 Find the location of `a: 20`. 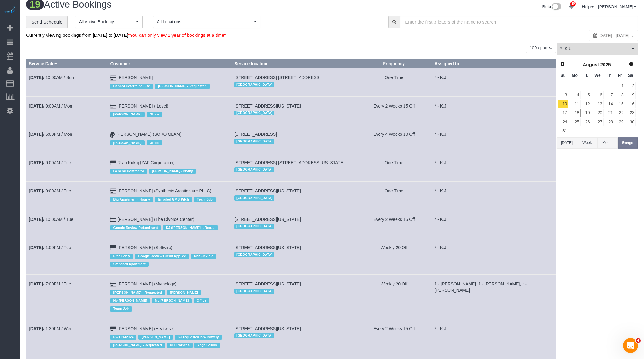

a: 20 is located at coordinates (597, 113).